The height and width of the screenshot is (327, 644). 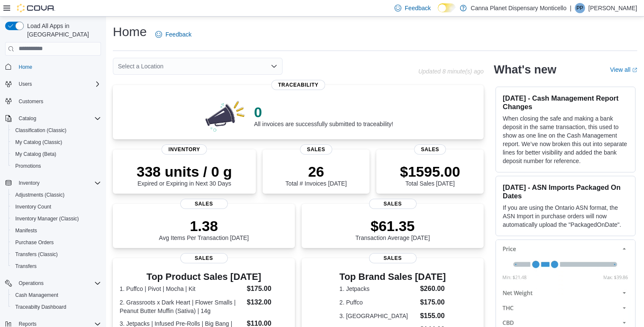 I want to click on a: Transfers (Classic), so click(x=36, y=254).